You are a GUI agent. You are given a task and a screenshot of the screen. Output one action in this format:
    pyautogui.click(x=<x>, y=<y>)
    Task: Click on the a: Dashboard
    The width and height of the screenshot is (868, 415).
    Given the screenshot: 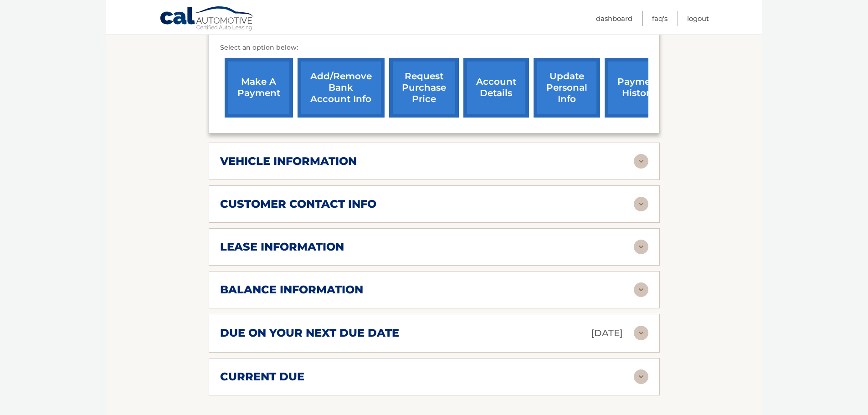 What is the action you would take?
    pyautogui.click(x=614, y=18)
    